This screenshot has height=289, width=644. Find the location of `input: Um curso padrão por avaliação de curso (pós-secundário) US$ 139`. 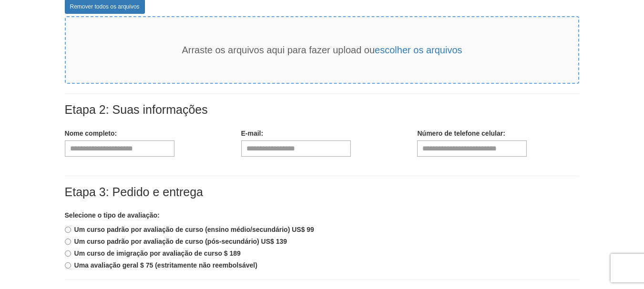

input: Um curso padrão por avaliação de curso (pós-secundário) US$ 139 is located at coordinates (68, 241).